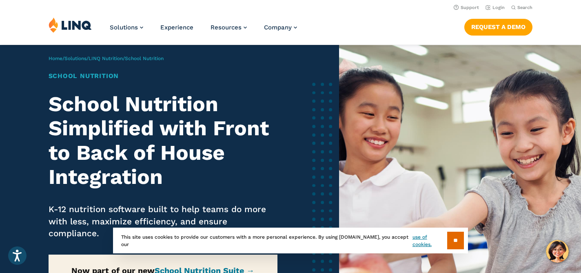 This screenshot has height=273, width=581. I want to click on span: Company, so click(278, 27).